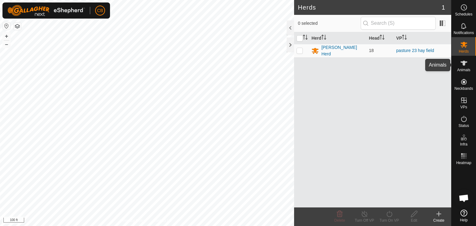  I want to click on span: Herds, so click(463, 51).